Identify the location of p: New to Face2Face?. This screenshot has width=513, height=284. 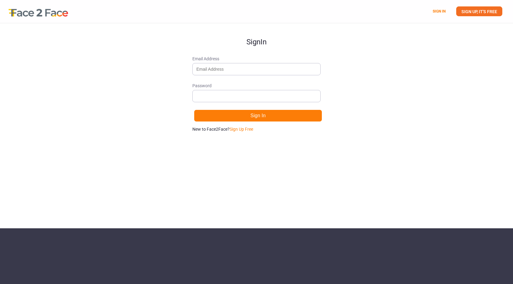
(257, 129).